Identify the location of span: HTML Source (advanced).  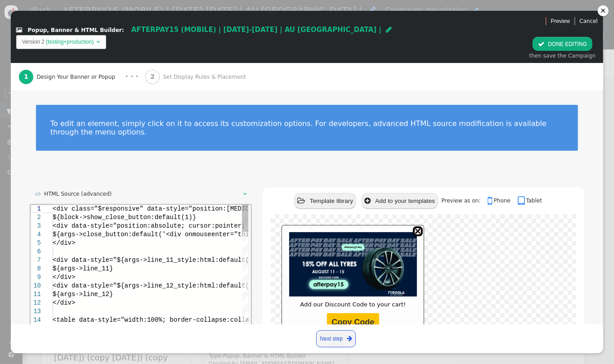
(78, 194).